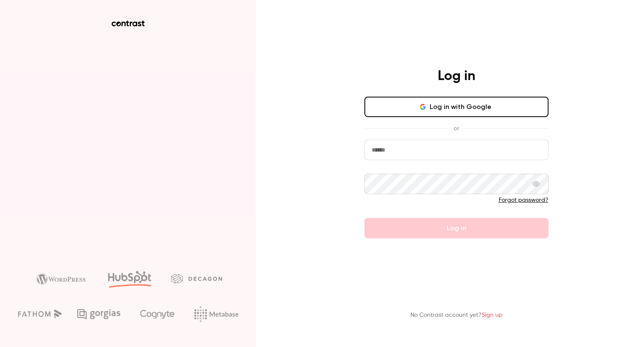  What do you see at coordinates (197, 278) in the screenshot?
I see `img: decagon` at bounding box center [197, 278].